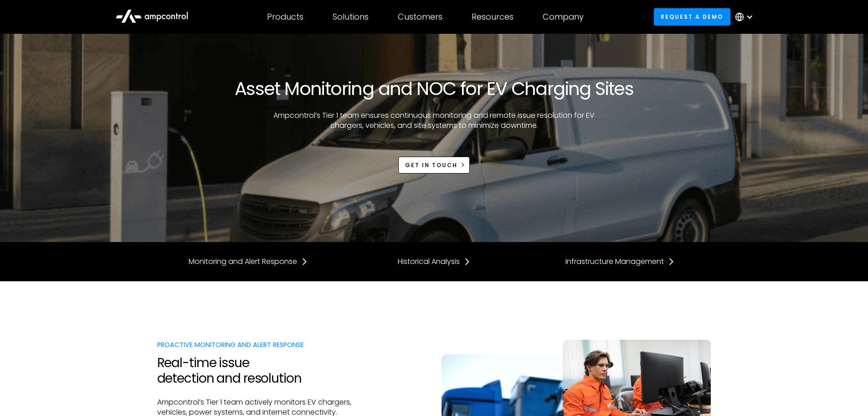 Image resolution: width=868 pixels, height=416 pixels. What do you see at coordinates (563, 17) in the screenshot?
I see `div: Company` at bounding box center [563, 17].